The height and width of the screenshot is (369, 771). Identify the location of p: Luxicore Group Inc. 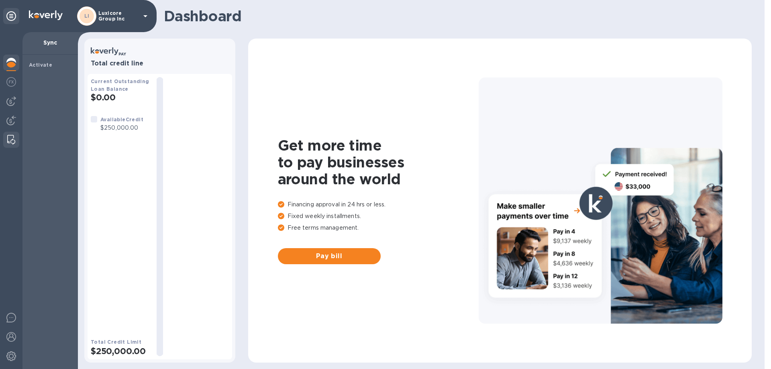
(118, 16).